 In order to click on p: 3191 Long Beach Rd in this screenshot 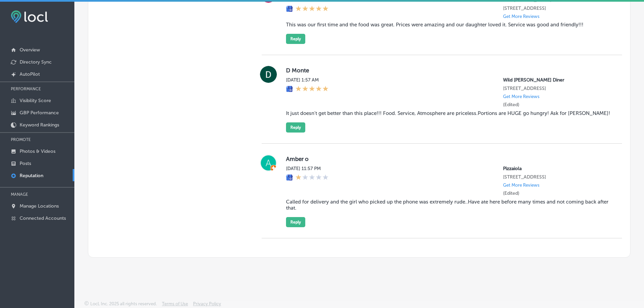, I will do `click(557, 177)`.